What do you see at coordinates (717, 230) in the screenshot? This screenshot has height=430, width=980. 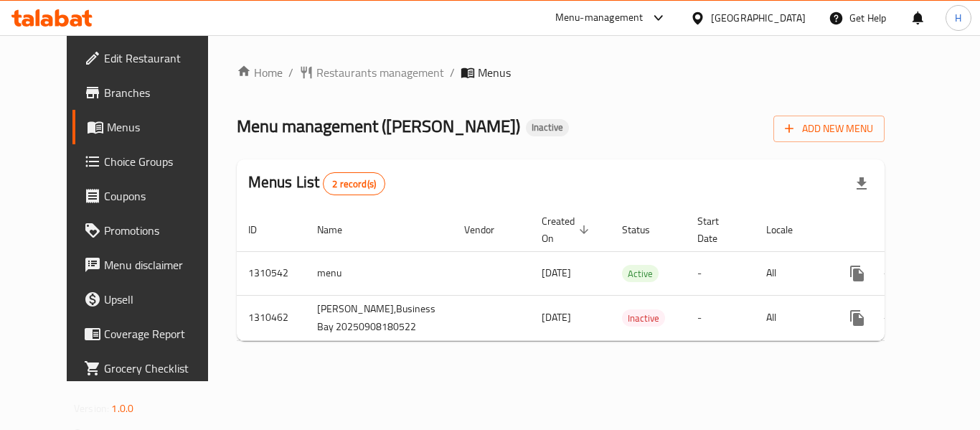 I see `span: Start Date` at bounding box center [717, 230].